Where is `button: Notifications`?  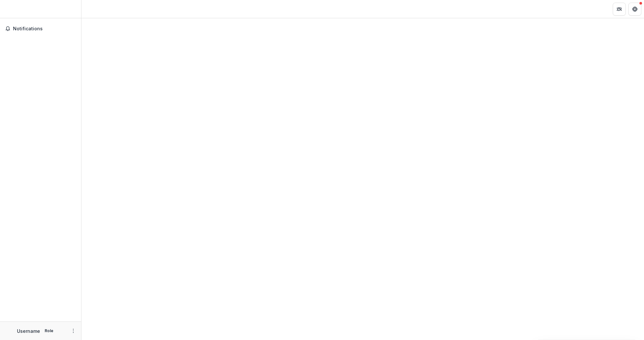
button: Notifications is located at coordinates (41, 29).